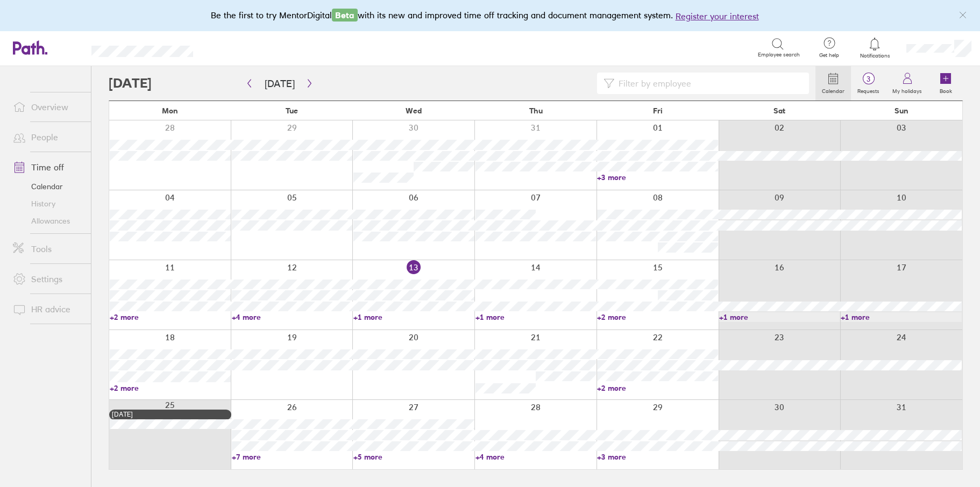 The width and height of the screenshot is (980, 487). What do you see at coordinates (170, 111) in the screenshot?
I see `span: Mon` at bounding box center [170, 111].